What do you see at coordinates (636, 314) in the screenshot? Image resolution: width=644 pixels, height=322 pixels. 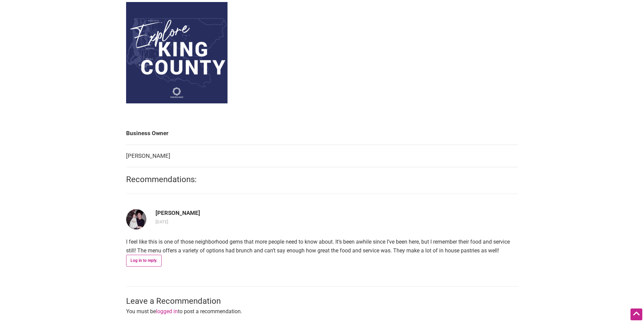 I see `div: Scroll Back to Top` at bounding box center [636, 314].